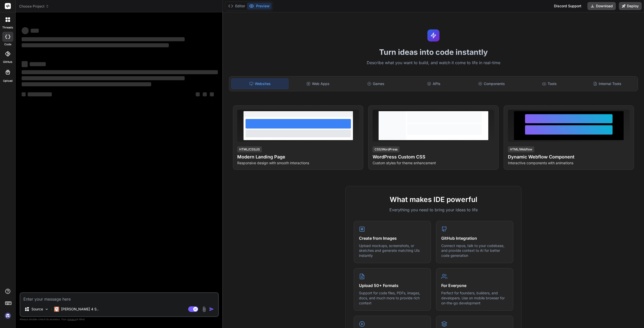 The image size is (644, 328). Describe the element at coordinates (569, 163) in the screenshot. I see `p: Interactive components with animations` at that location.